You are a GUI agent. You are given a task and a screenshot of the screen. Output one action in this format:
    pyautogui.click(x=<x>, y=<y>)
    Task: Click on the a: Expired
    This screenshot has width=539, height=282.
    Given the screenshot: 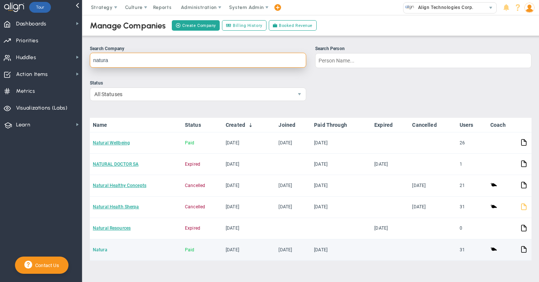 What is the action you would take?
    pyautogui.click(x=390, y=125)
    